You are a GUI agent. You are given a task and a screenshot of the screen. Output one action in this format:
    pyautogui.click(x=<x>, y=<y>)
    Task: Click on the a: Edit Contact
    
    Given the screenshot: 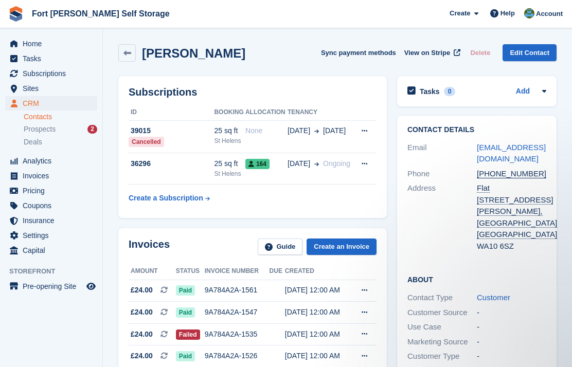 What is the action you would take?
    pyautogui.click(x=530, y=52)
    